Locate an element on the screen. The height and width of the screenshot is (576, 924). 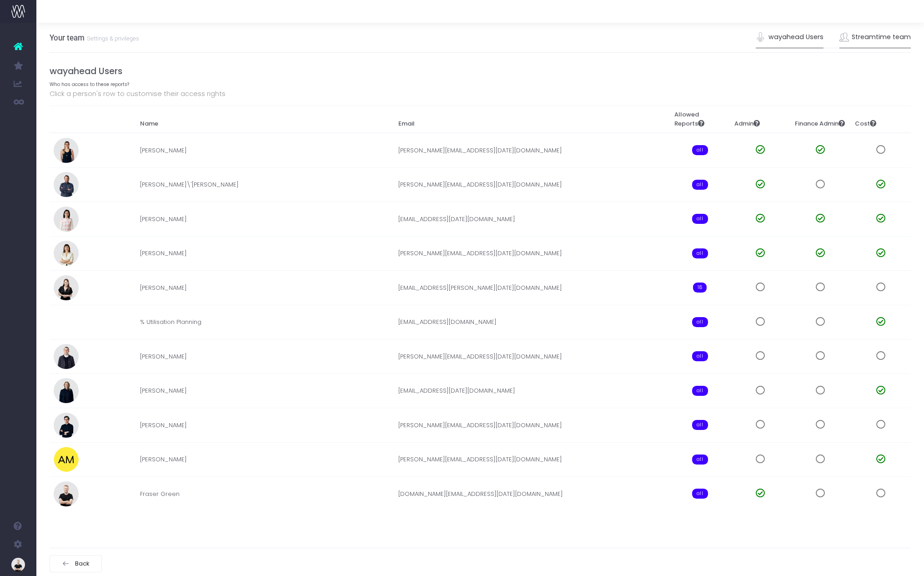
th: Finance Admin is located at coordinates (820, 120).